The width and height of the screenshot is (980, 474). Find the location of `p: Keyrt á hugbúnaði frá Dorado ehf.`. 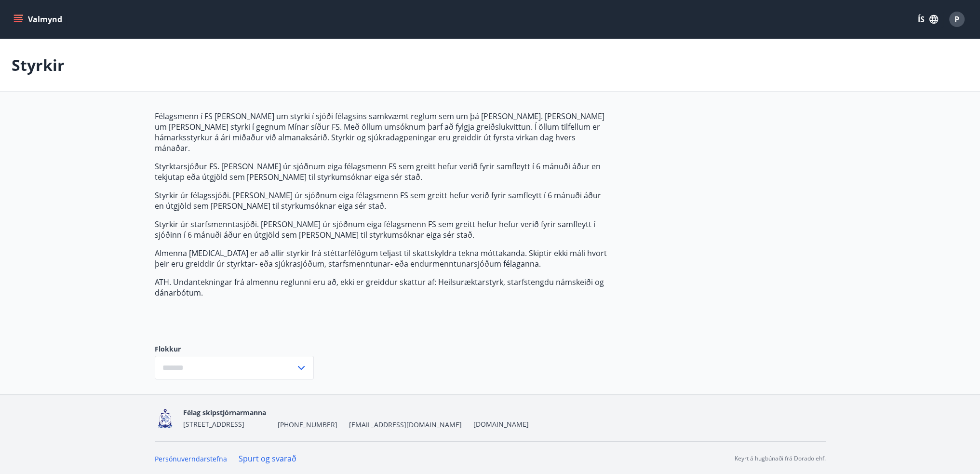

p: Keyrt á hugbúnaði frá Dorado ehf. is located at coordinates (780, 459).